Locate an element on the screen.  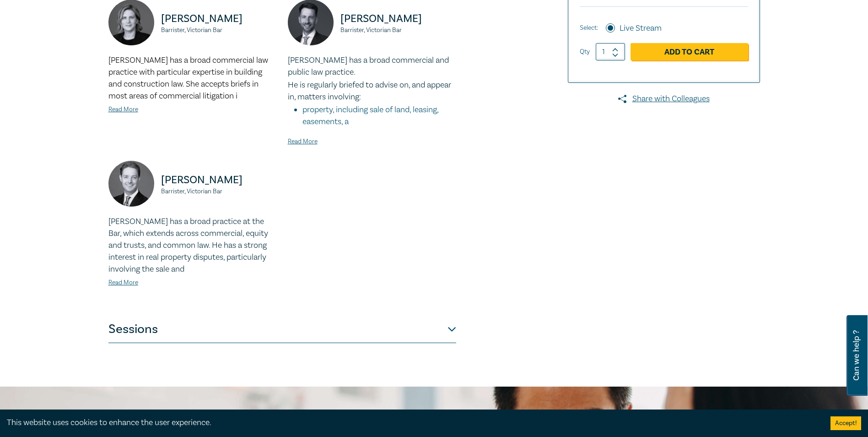
span: Can we help ? is located at coordinates (856, 355).